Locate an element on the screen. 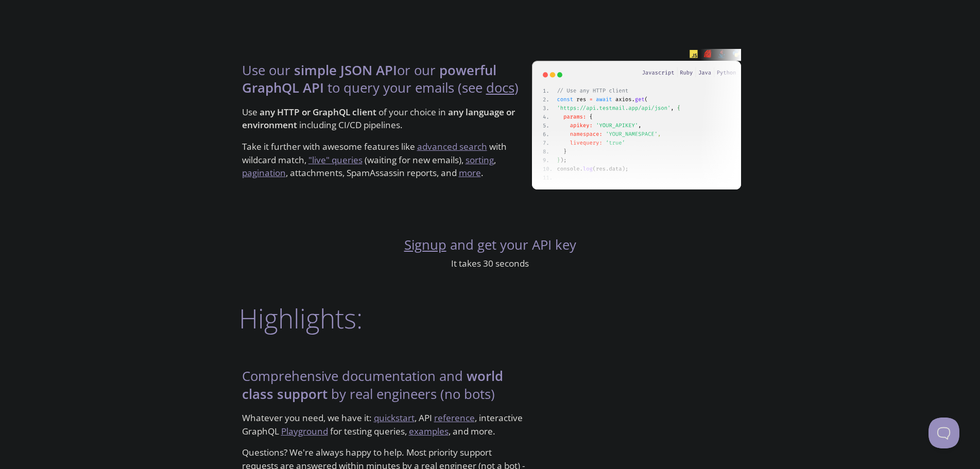 This screenshot has width=980, height=469. a: Signup is located at coordinates (426, 244).